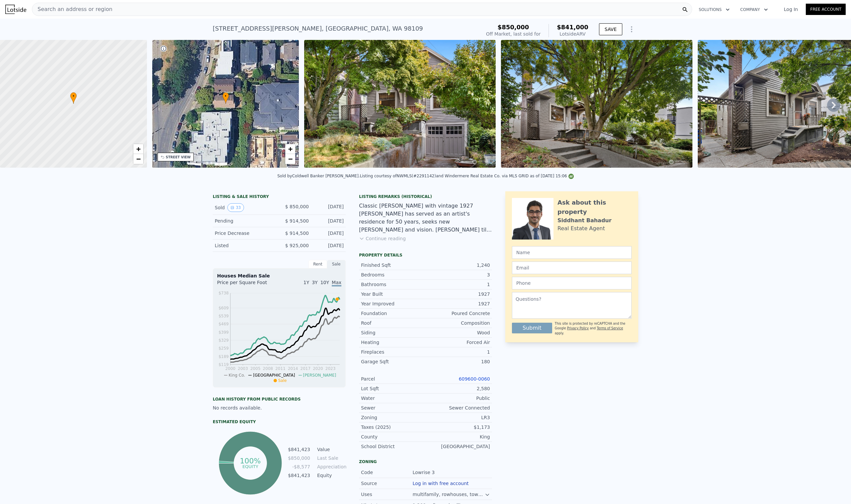 Image resolution: width=851 pixels, height=504 pixels. I want to click on div: Loan history from public records, so click(280, 399).